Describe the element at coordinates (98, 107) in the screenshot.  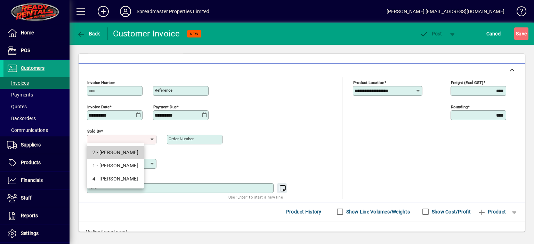
I see `mat-label: Invoice date` at that location.